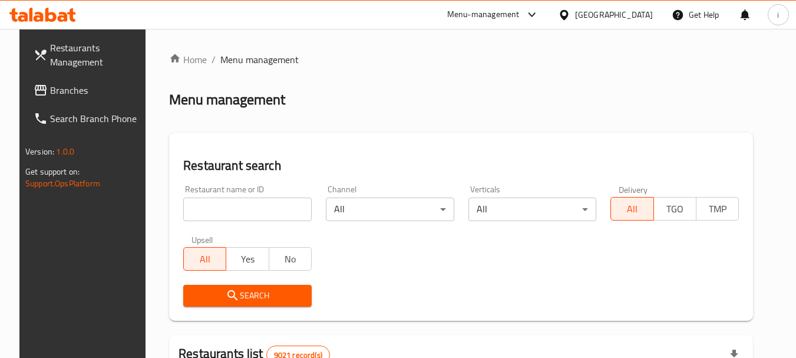 This screenshot has width=796, height=358. What do you see at coordinates (717, 209) in the screenshot?
I see `span: TMP` at bounding box center [717, 209].